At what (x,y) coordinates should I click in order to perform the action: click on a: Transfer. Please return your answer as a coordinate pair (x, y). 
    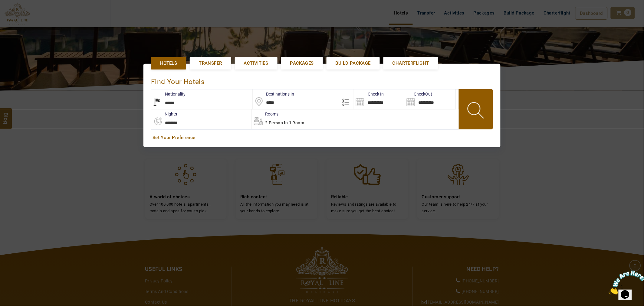
    Looking at the image, I should click on (210, 63).